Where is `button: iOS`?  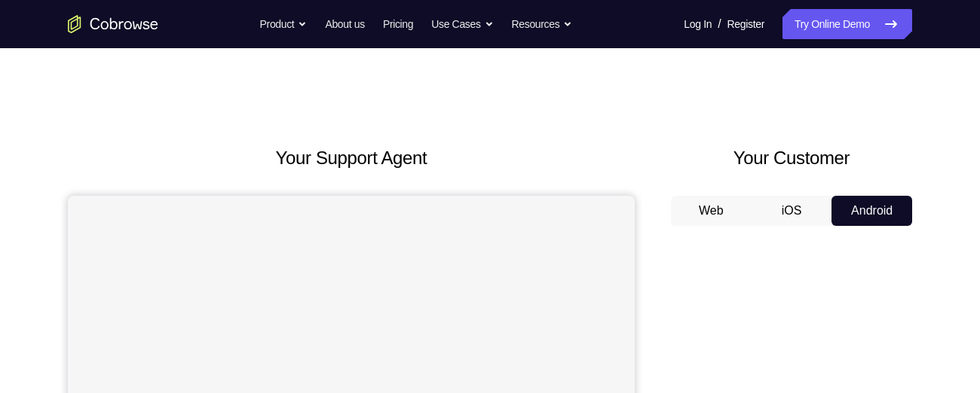 button: iOS is located at coordinates (791, 211).